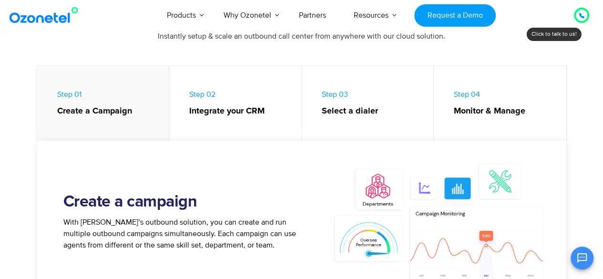  I want to click on span: Step 03, so click(373, 103).